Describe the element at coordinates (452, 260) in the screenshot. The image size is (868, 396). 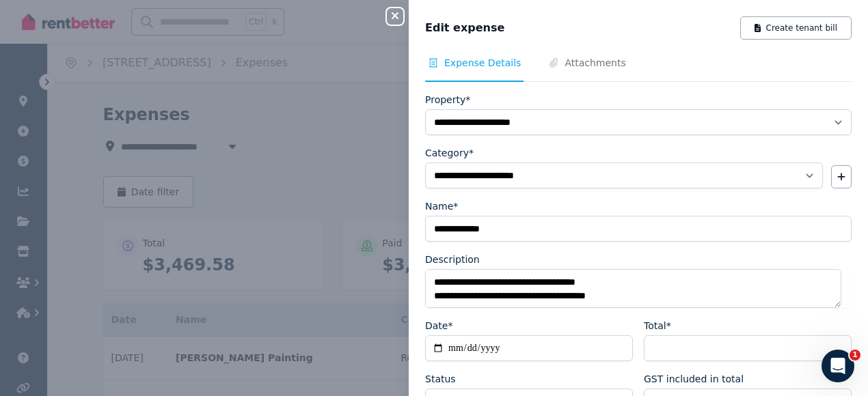
I see `label: Description` at that location.